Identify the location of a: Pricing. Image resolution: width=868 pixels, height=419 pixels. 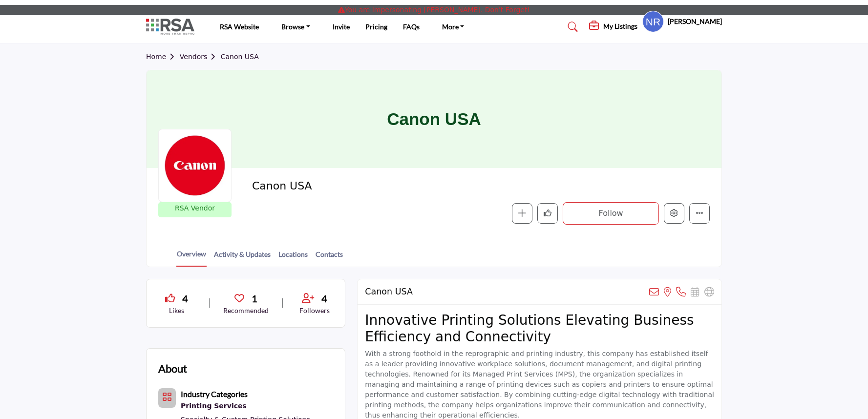
(376, 27).